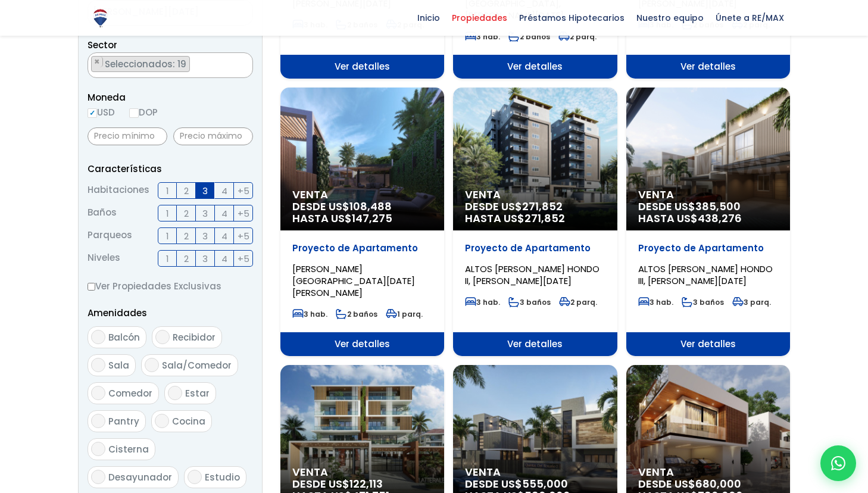  What do you see at coordinates (189, 421) in the screenshot?
I see `span: Cocina` at bounding box center [189, 421].